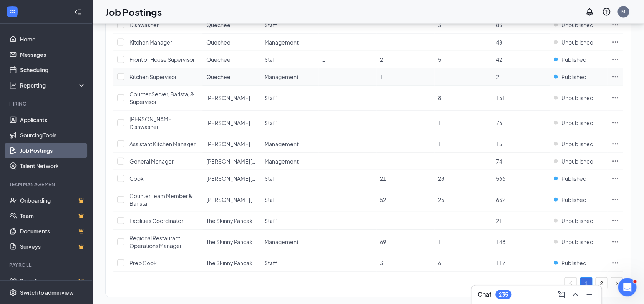  I want to click on span: Front of House Supervisor, so click(162, 59).